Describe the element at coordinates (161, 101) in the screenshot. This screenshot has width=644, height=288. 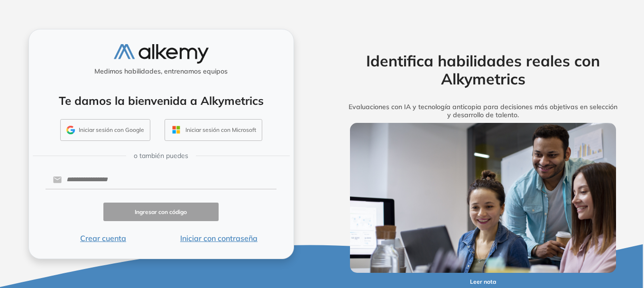
I see `h4: Te damos la bienvenida a Alkymetrics` at that location.